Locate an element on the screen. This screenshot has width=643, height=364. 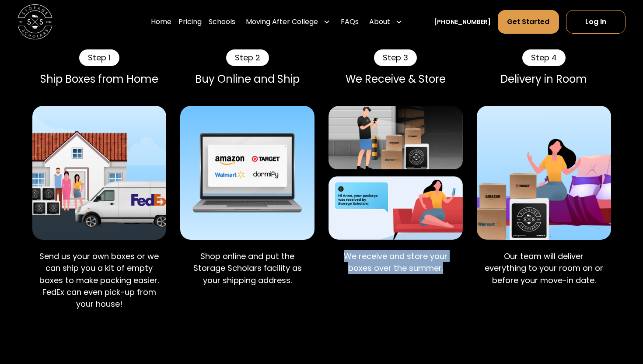
a: Get Started is located at coordinates (528, 22).